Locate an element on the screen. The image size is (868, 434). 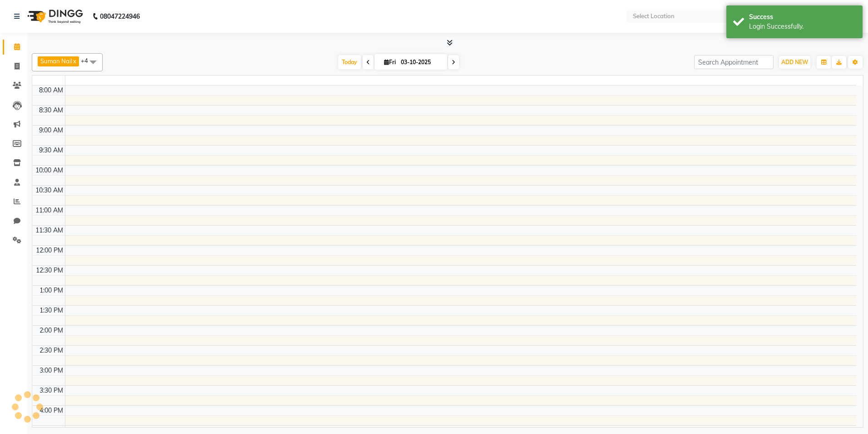
div: 12:30 PM is located at coordinates (50, 270).